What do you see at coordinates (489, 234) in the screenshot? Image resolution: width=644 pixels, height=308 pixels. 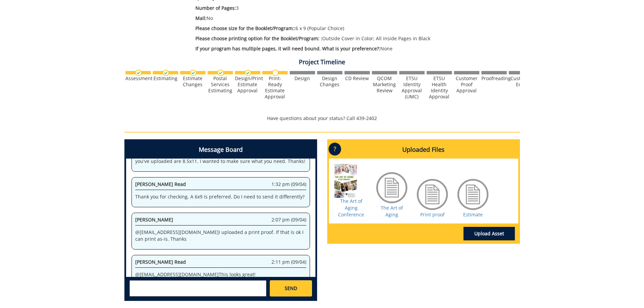 I see `a: Upload Asset` at bounding box center [489, 234].